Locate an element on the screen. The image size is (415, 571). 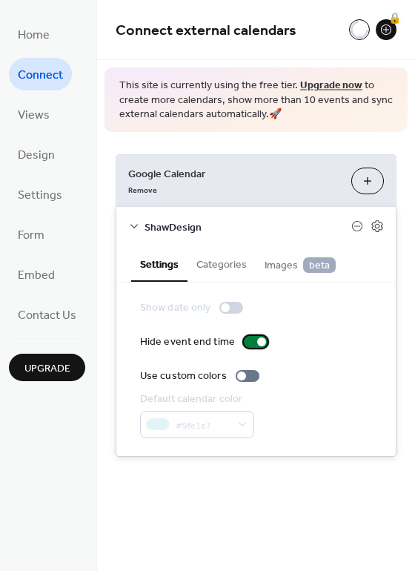
span: Connect is located at coordinates (40, 76).